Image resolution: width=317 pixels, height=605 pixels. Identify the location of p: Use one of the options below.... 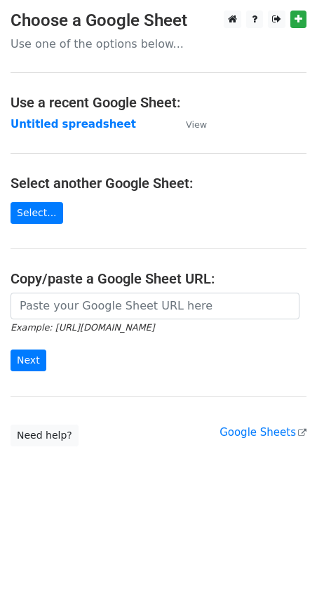
(159, 44).